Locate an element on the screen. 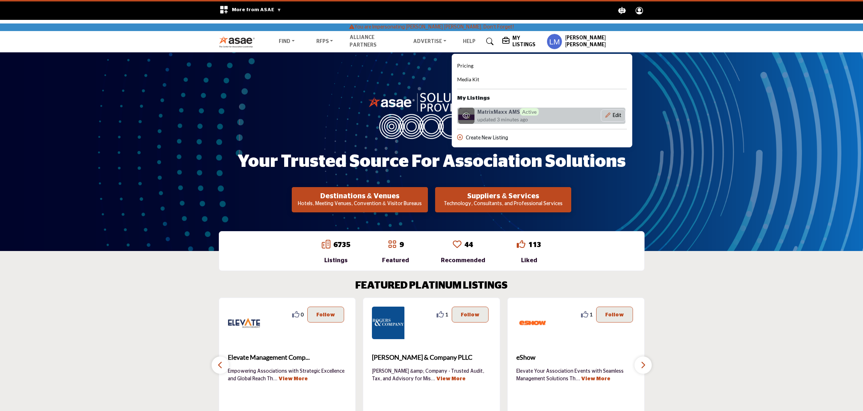  a: 6735 is located at coordinates (342, 245).